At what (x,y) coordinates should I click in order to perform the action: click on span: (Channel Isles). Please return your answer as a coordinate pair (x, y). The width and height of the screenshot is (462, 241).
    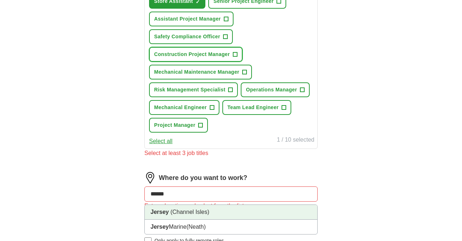
    Looking at the image, I should click on (190, 212).